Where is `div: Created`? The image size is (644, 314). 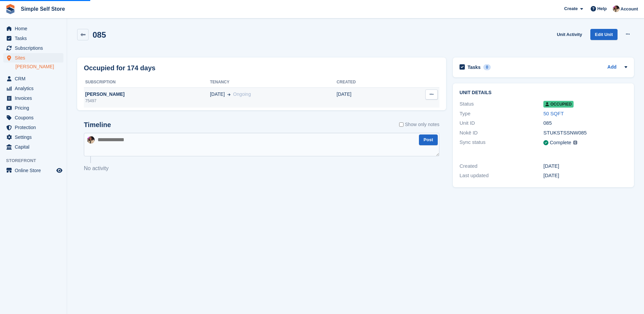
div: Created is located at coordinates (501, 166).